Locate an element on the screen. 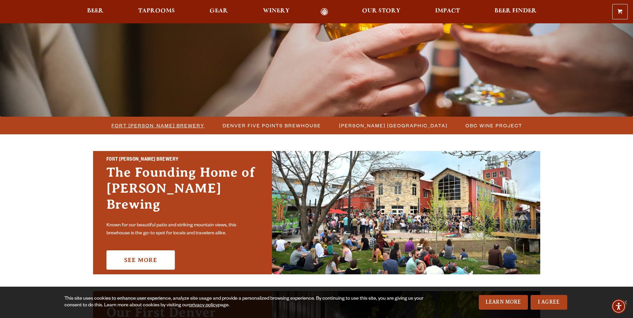 The height and width of the screenshot is (318, 633). a: Beer is located at coordinates (95, 12).